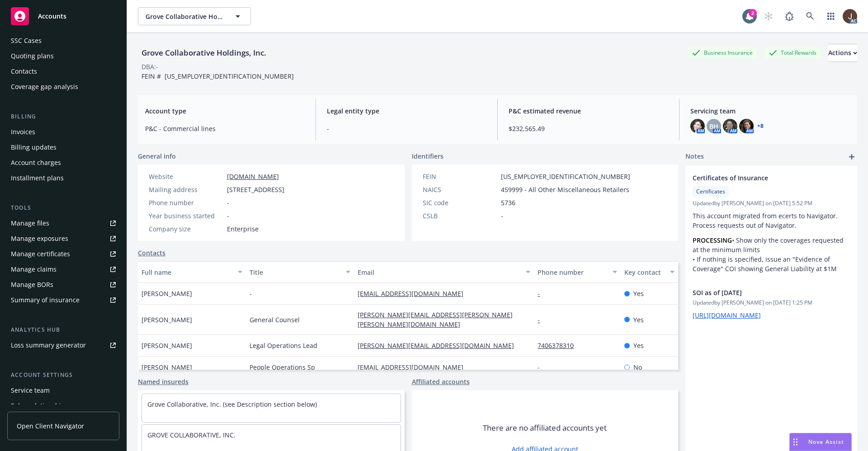  What do you see at coordinates (761, 126) in the screenshot?
I see `a: +8` at bounding box center [761, 126].